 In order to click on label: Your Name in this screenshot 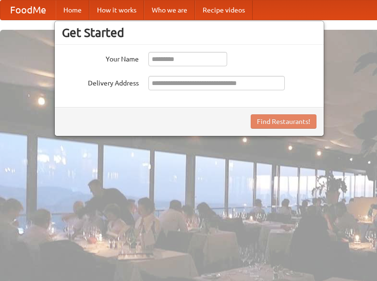, I will do `click(100, 58)`.